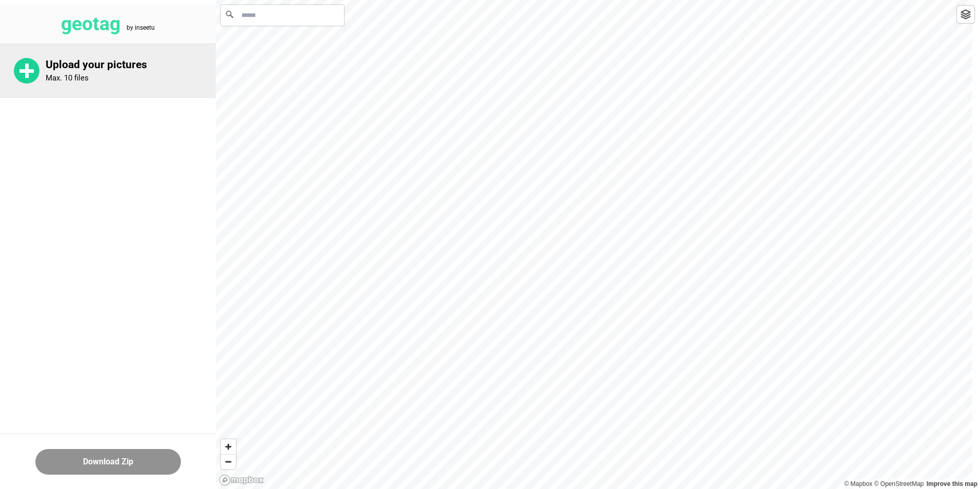  I want to click on a: Mapbox logo, so click(241, 479).